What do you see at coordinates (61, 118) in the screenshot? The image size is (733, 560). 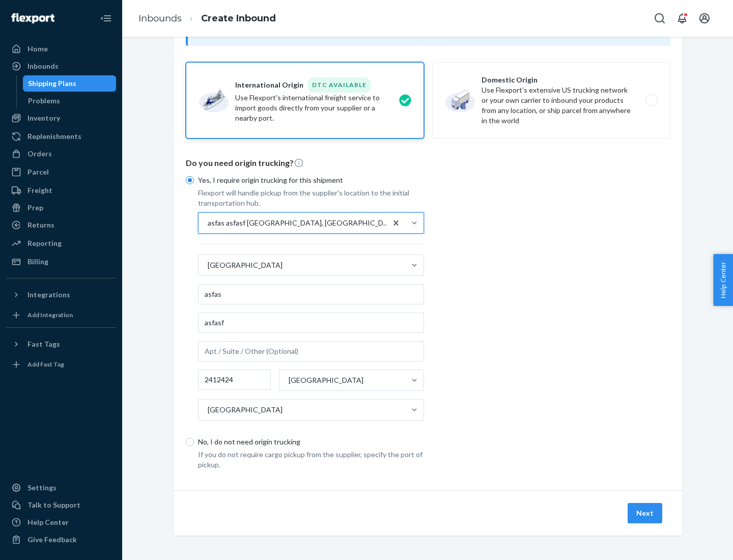 I see `a: Inventory` at bounding box center [61, 118].